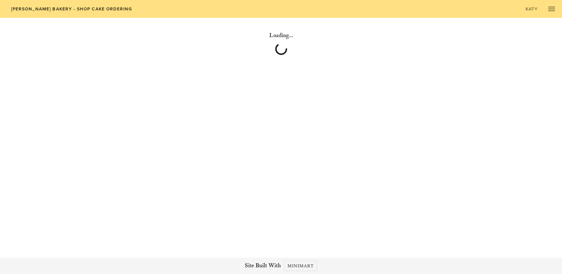 This screenshot has height=274, width=562. I want to click on a: Katy, so click(532, 9).